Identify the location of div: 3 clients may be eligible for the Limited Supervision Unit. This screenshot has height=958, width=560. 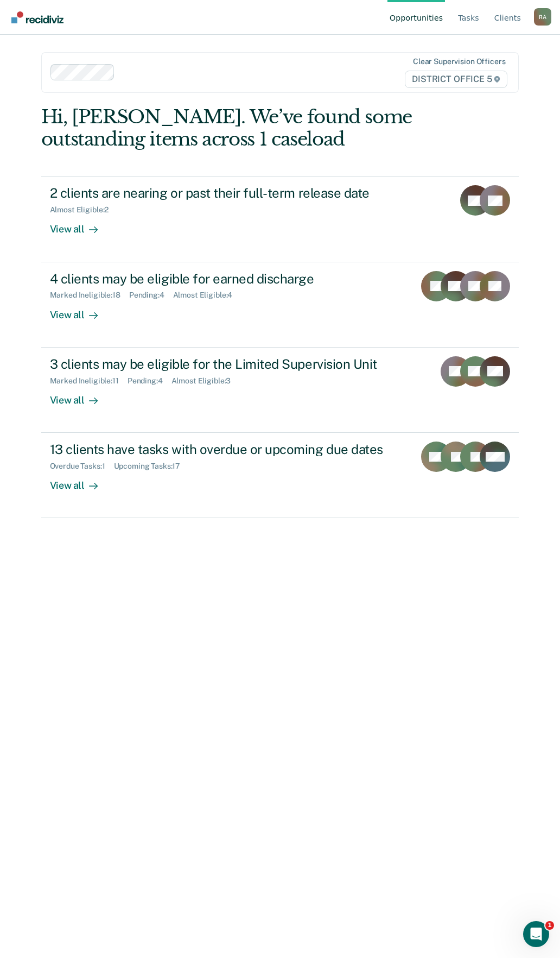
(237, 364).